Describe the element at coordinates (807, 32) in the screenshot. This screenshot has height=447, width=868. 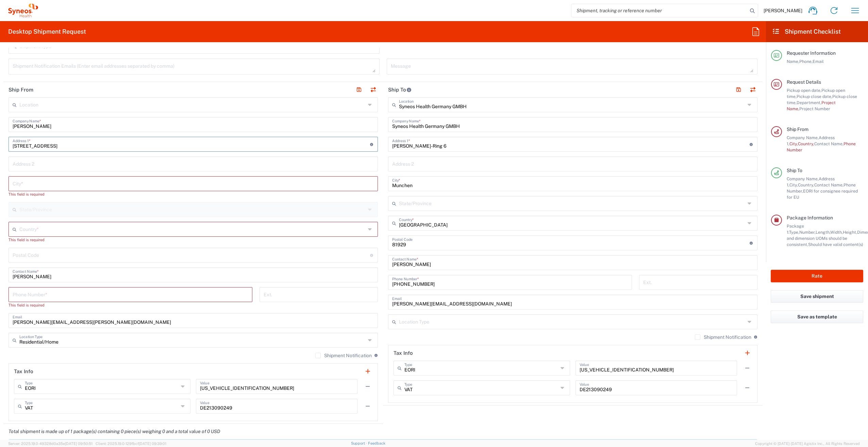
I see `h2: Shipment Checklist` at that location.